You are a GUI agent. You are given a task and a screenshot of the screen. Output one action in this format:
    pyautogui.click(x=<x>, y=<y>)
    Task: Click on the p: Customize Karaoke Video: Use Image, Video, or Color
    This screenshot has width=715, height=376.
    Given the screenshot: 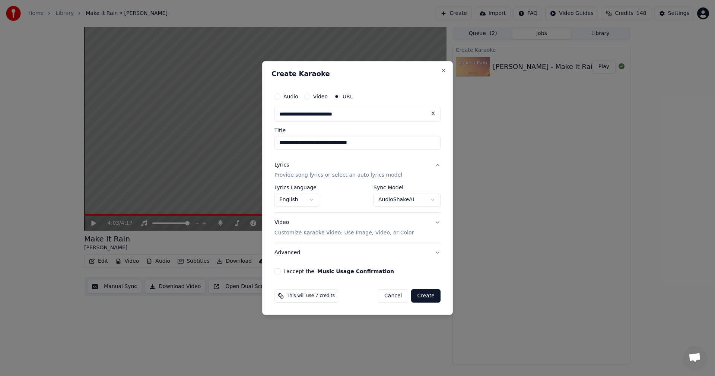 What is the action you would take?
    pyautogui.click(x=344, y=233)
    